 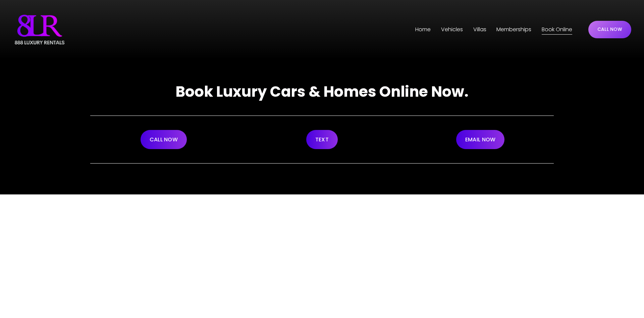 I want to click on a: Book Online, so click(x=557, y=30).